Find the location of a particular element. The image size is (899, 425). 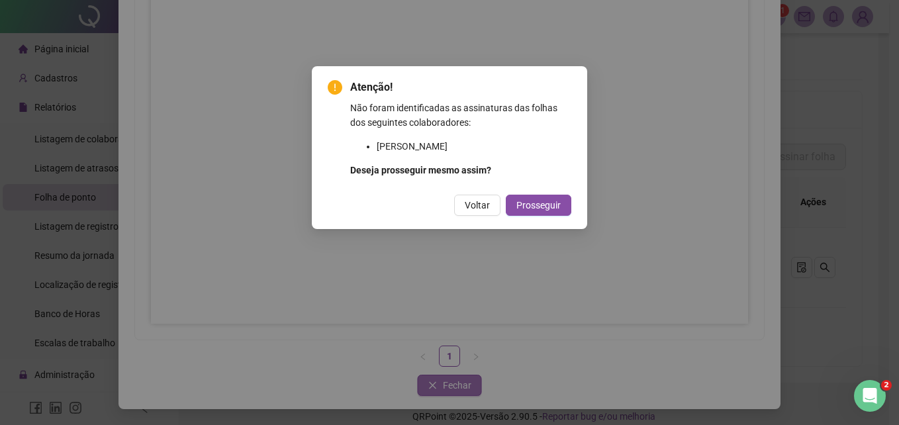

button: Prosseguir is located at coordinates (538, 205).